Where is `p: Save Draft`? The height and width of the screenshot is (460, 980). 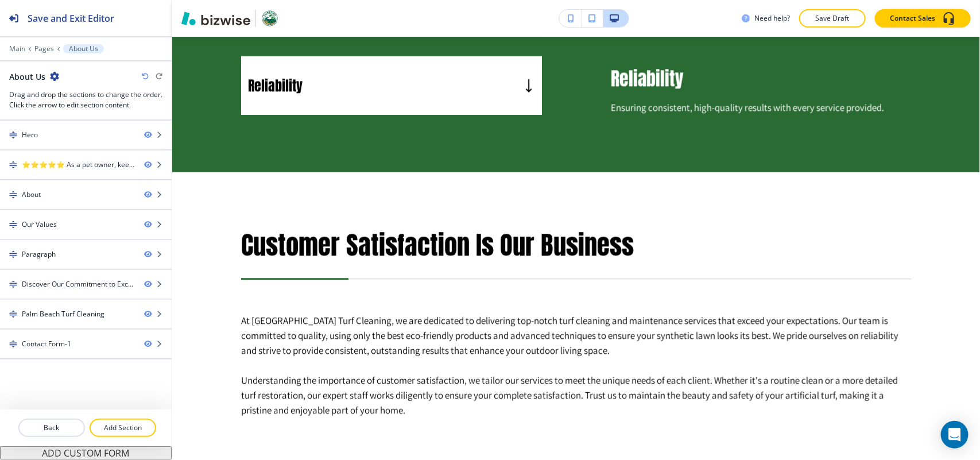 p: Save Draft is located at coordinates (832, 18).